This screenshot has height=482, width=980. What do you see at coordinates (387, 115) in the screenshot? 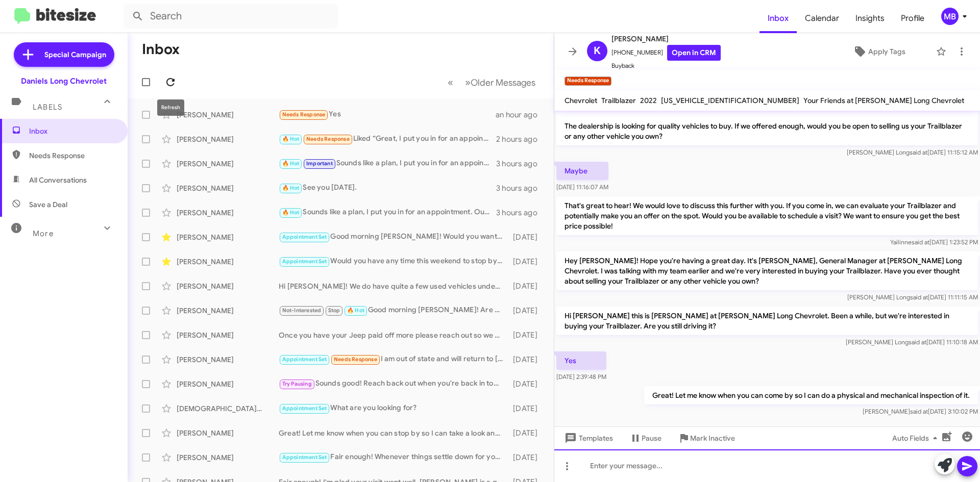
I see `div: Yes` at bounding box center [387, 115].